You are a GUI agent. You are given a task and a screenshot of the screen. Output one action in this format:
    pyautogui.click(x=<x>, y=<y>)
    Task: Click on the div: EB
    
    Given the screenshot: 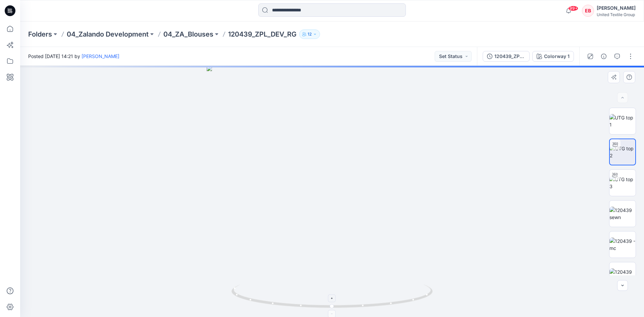 What is the action you would take?
    pyautogui.click(x=588, y=11)
    